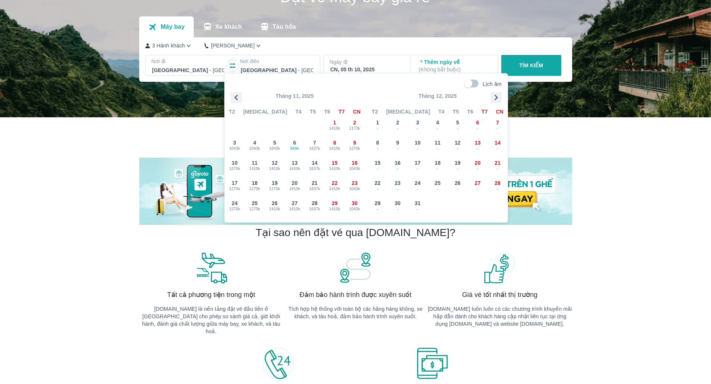  Describe the element at coordinates (189, 61) in the screenshot. I see `p: Nơi đi` at that location.